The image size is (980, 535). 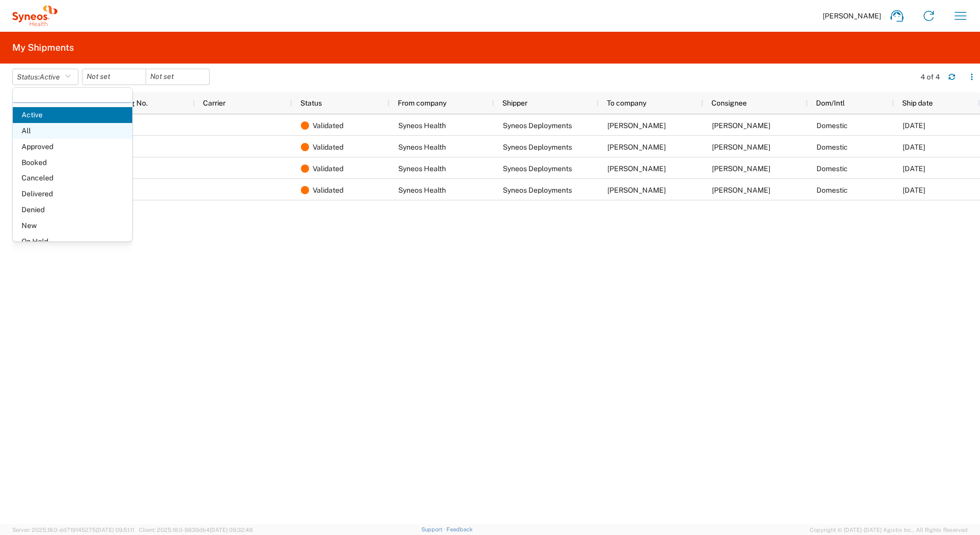 I want to click on span: From company, so click(x=422, y=103).